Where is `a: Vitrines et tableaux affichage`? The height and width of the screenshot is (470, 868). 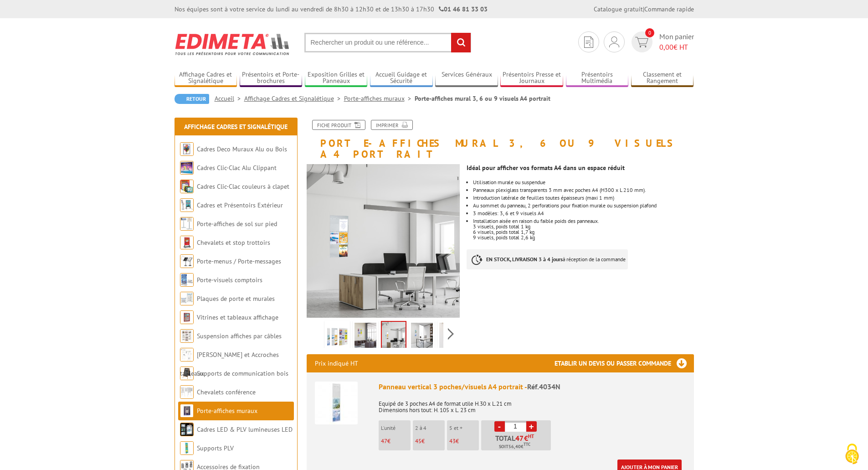
a: Vitrines et tableaux affichage is located at coordinates (238, 317).